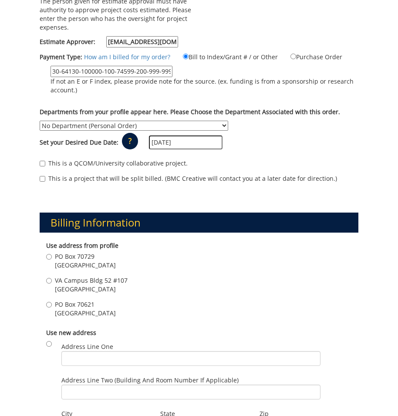 This screenshot has width=398, height=416. Describe the element at coordinates (85, 257) in the screenshot. I see `span: PO Box 70729` at that location.